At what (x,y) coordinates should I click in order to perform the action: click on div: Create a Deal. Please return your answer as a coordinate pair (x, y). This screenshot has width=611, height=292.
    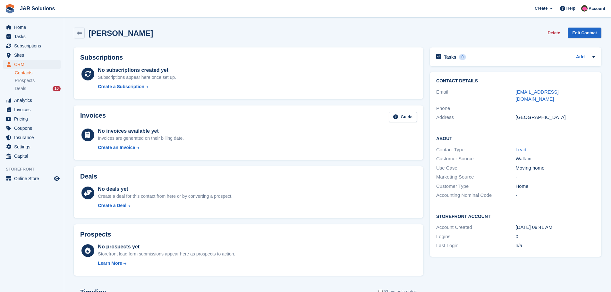
    Looking at the image, I should click on (112, 205).